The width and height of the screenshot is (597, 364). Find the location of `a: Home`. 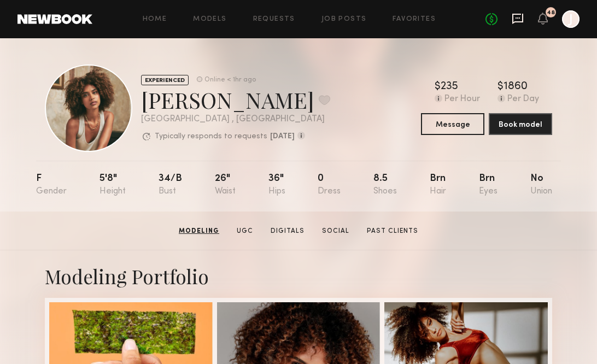

a: Home is located at coordinates (155, 19).